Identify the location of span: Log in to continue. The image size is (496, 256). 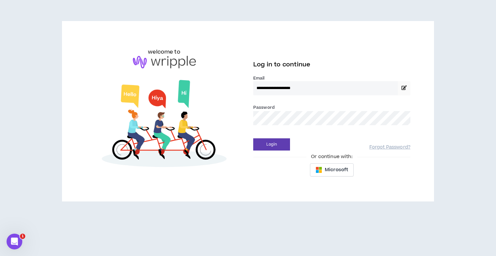
(282, 64).